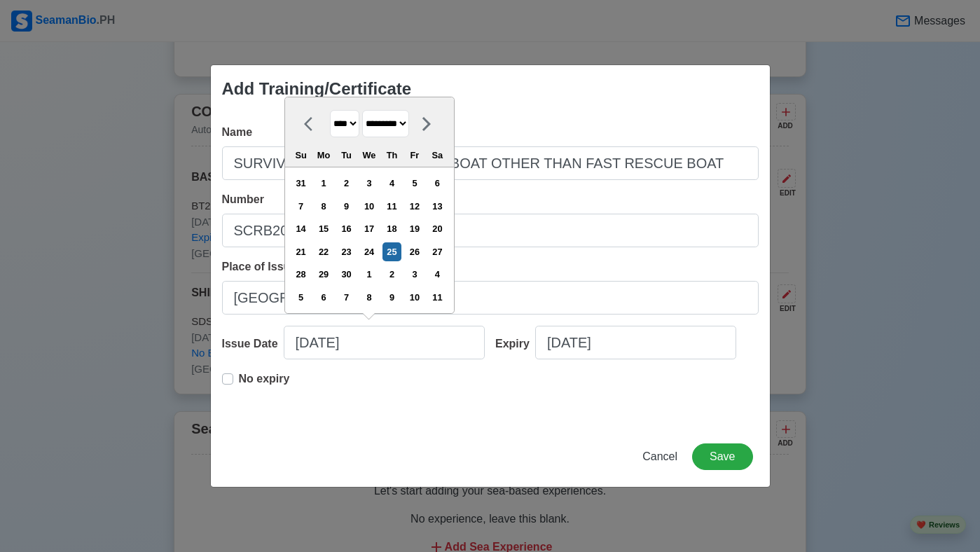  What do you see at coordinates (346, 252) in the screenshot?
I see `div: Choose Tuesday, September 23rd, 2025` at bounding box center [346, 252].